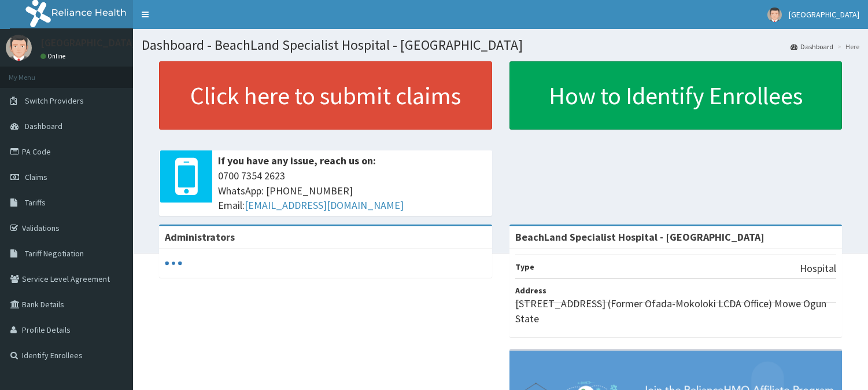  What do you see at coordinates (847, 46) in the screenshot?
I see `li: Here` at bounding box center [847, 46].